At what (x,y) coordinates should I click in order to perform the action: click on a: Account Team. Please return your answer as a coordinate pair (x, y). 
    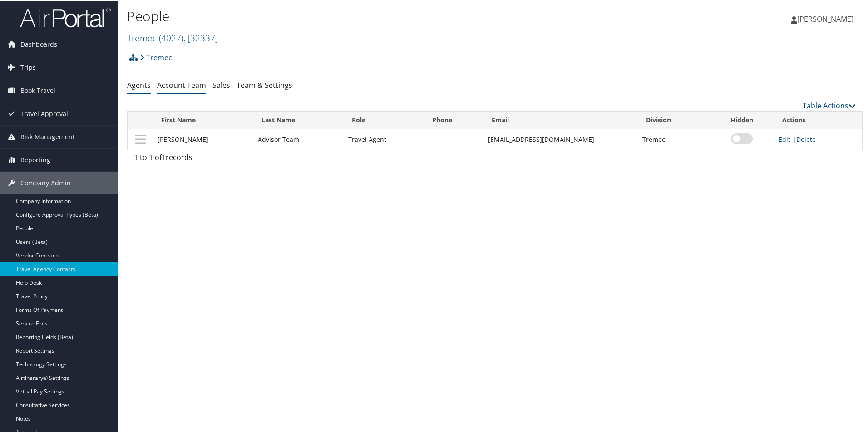
    Looking at the image, I should click on (182, 84).